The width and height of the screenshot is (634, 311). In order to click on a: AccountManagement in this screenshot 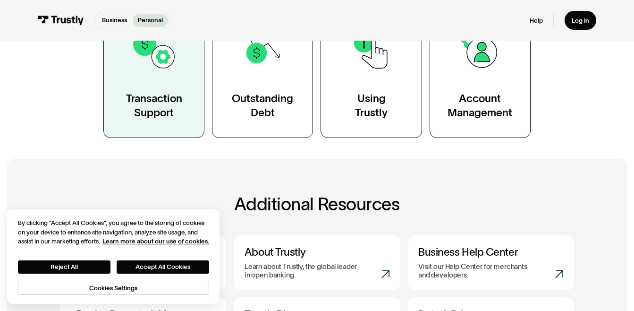, I will do `click(480, 73)`.